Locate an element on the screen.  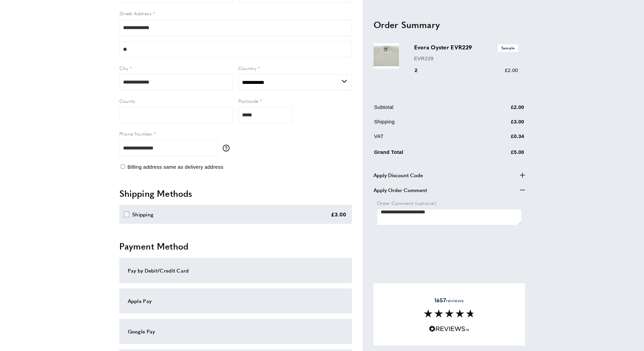
img: Evora Oyster EVR229 is located at coordinates (386, 55).